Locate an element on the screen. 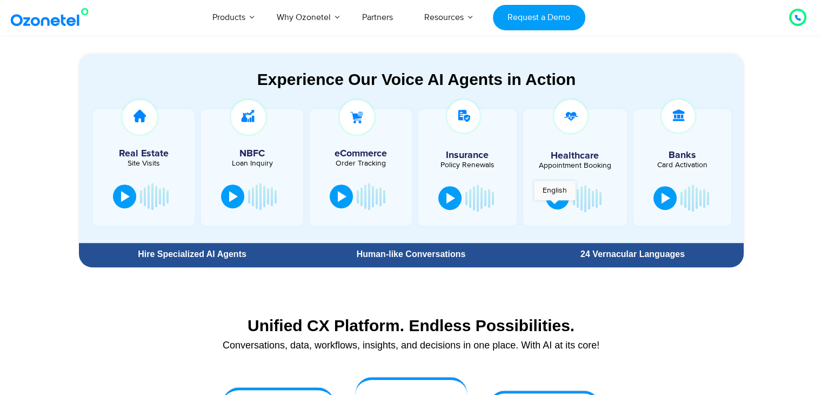 The image size is (822, 395). div: Hire Specialized AI Agents is located at coordinates (192, 254).